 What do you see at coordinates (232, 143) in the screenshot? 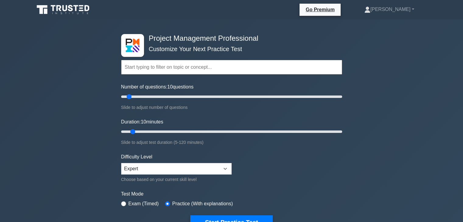
I see `div: Slide to adjust test duration (5-120 minutes)` at bounding box center [232, 143].